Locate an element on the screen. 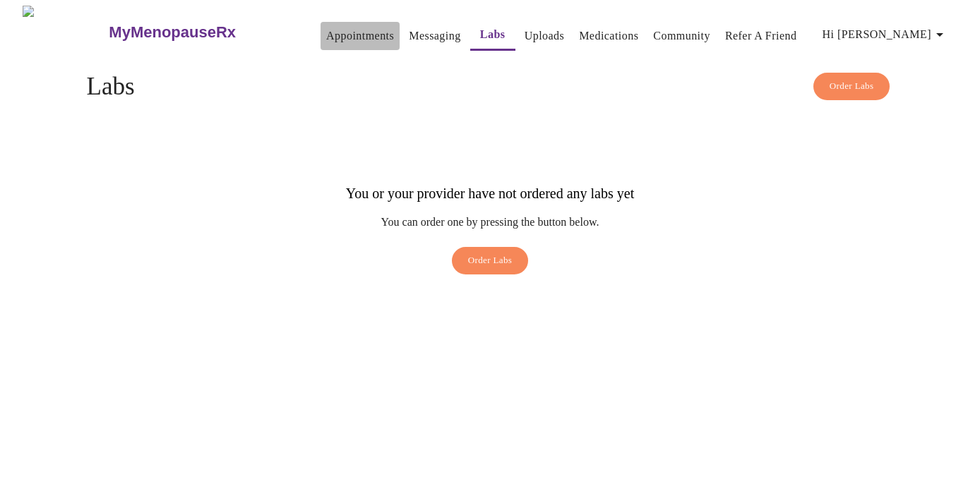  a: Medications is located at coordinates (609, 36).